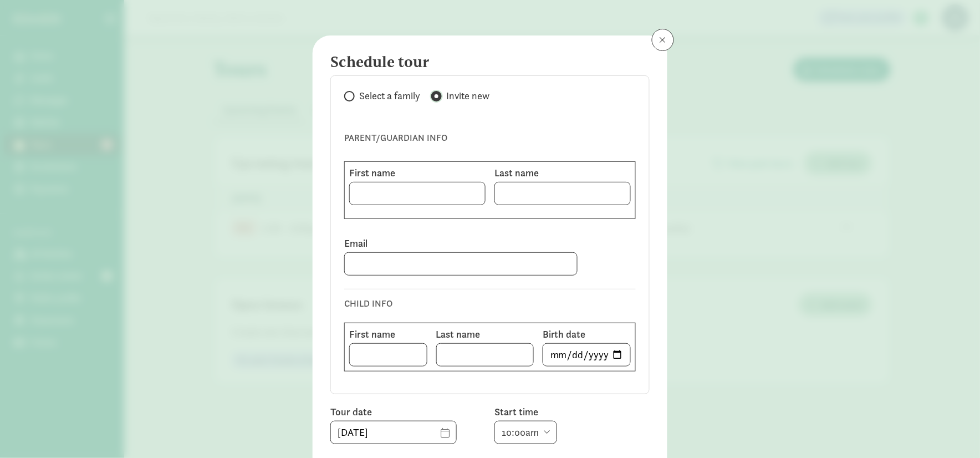 The width and height of the screenshot is (980, 458). I want to click on h6: PARENT/GUARDIAN INFO, so click(481, 138).